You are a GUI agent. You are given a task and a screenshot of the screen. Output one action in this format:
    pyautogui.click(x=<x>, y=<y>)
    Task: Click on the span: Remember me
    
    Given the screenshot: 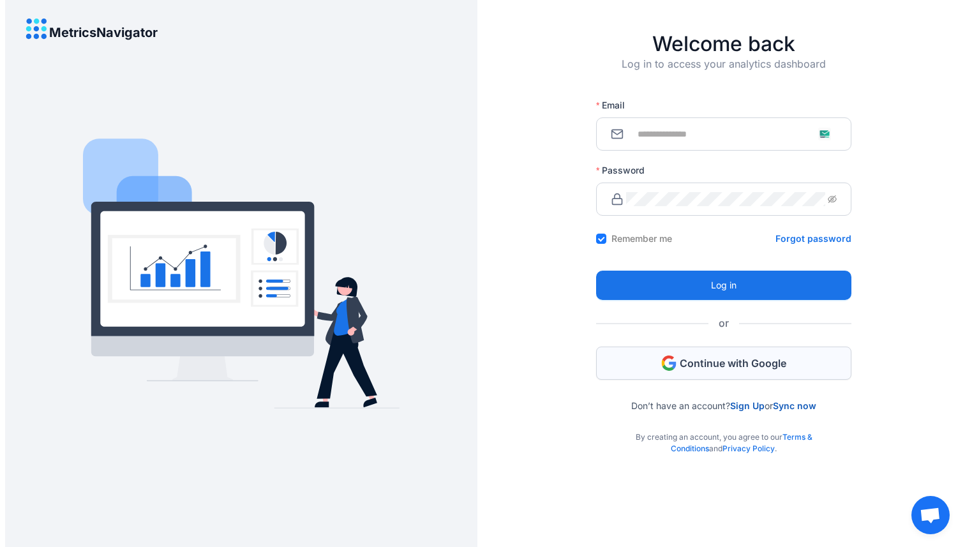 What is the action you would take?
    pyautogui.click(x=641, y=239)
    